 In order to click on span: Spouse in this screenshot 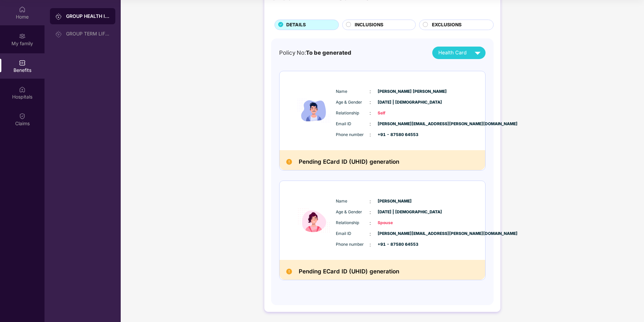, I will do `click(395, 222)`.